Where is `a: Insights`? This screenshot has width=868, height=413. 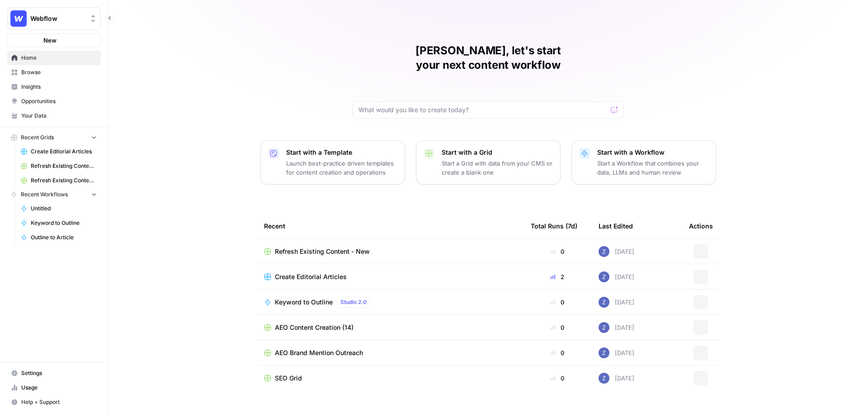 a: Insights is located at coordinates (54, 87).